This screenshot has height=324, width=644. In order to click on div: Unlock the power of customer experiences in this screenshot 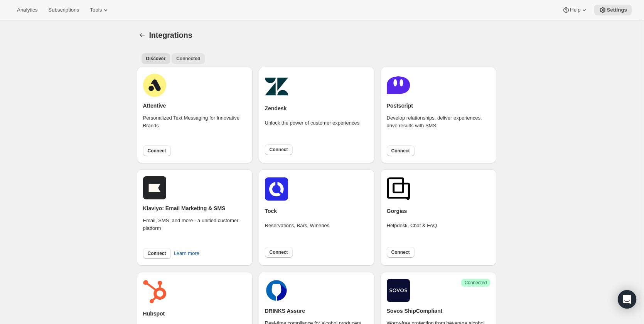, I will do `click(312, 128)`.